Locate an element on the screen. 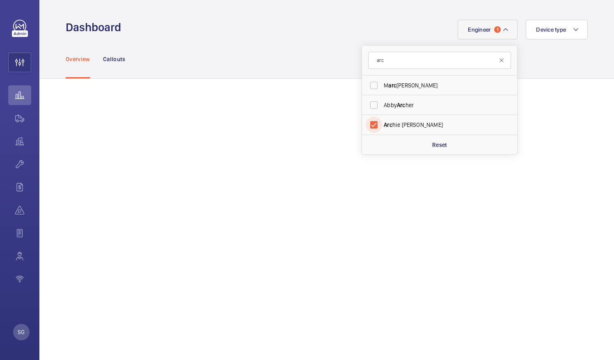  span: 1 is located at coordinates (497, 30).